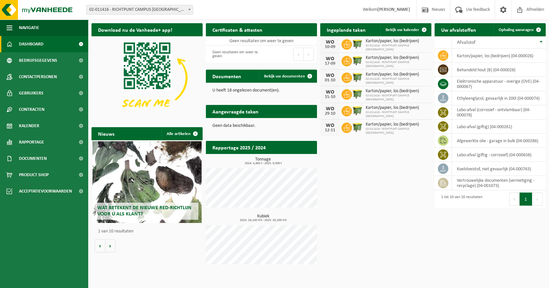 This screenshot has height=288, width=549. Describe the element at coordinates (38, 60) in the screenshot. I see `span: Bedrijfsgegevens` at that location.